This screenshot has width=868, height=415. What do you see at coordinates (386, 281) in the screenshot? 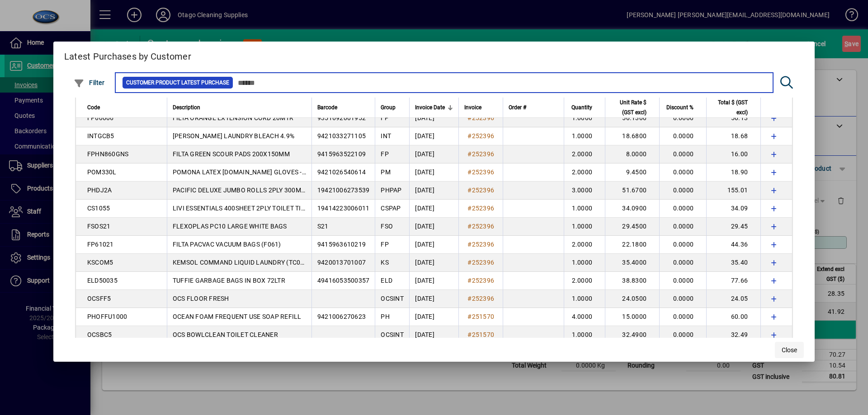
I see `span: ELD` at bounding box center [386, 281].